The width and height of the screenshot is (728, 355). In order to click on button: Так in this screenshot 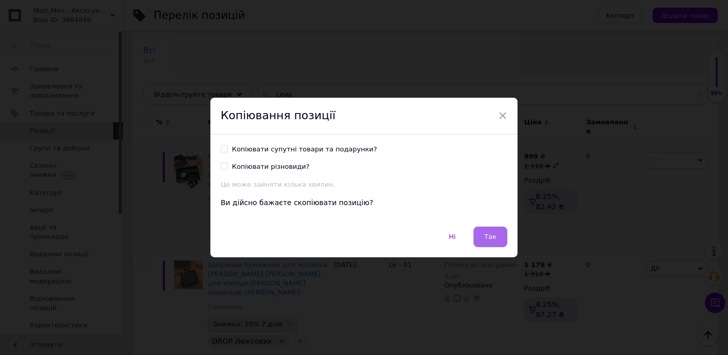, I will do `click(490, 237)`.